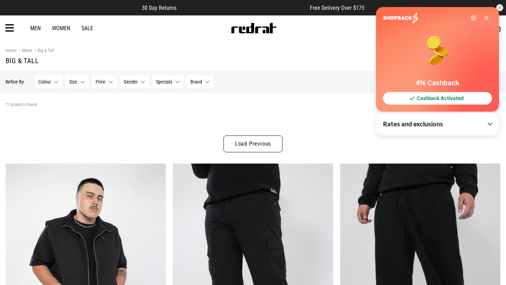 This screenshot has width=506, height=285. I want to click on span: 71 products found, so click(21, 105).